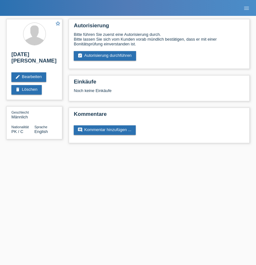 The width and height of the screenshot is (256, 265). Describe the element at coordinates (159, 116) in the screenshot. I see `h2: Kommentare` at that location.